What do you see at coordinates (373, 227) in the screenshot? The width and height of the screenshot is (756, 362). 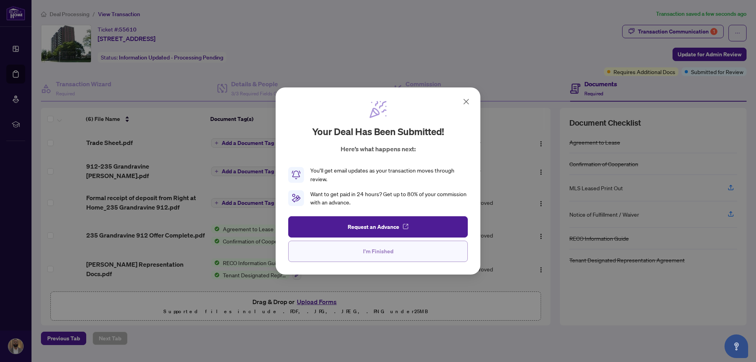 I see `span: Request an Advance` at bounding box center [373, 227].